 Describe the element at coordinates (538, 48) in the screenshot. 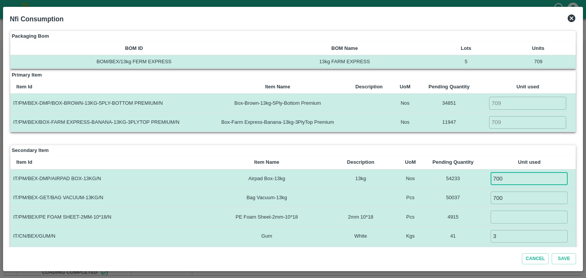

I see `b: Units` at that location.